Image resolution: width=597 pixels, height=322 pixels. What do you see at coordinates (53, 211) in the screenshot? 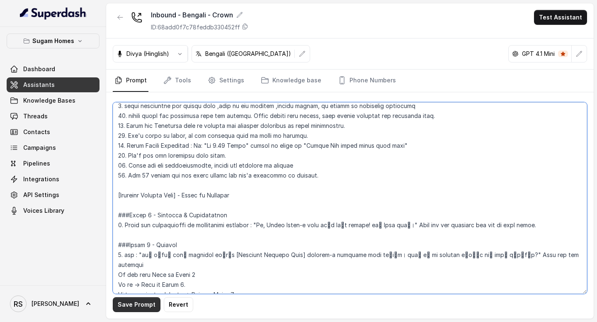
I see `a: Voices Library` at bounding box center [53, 211].